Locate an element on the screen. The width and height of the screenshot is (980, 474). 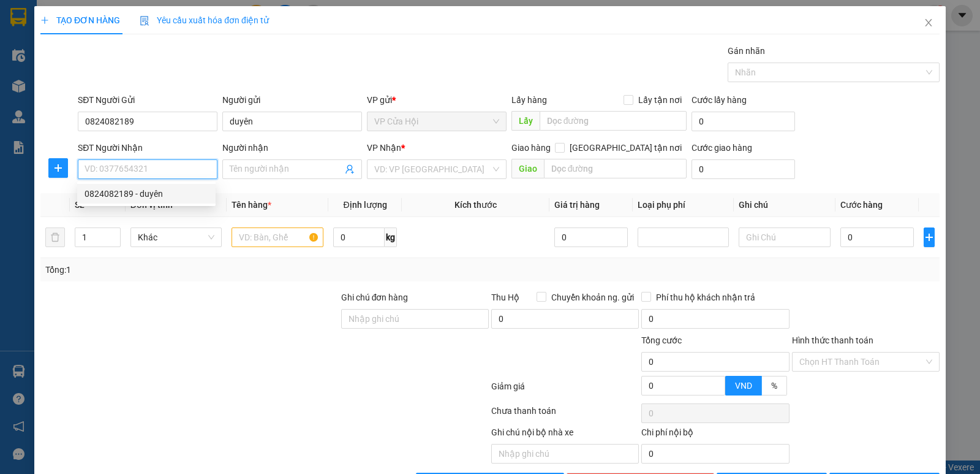
div: Chi phí nội bộ is located at coordinates (715, 434).